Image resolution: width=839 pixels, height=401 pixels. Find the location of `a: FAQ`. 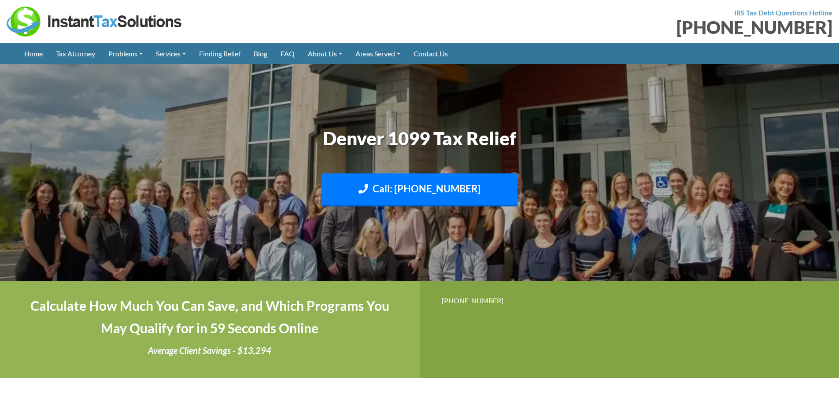

a: FAQ is located at coordinates (288, 53).